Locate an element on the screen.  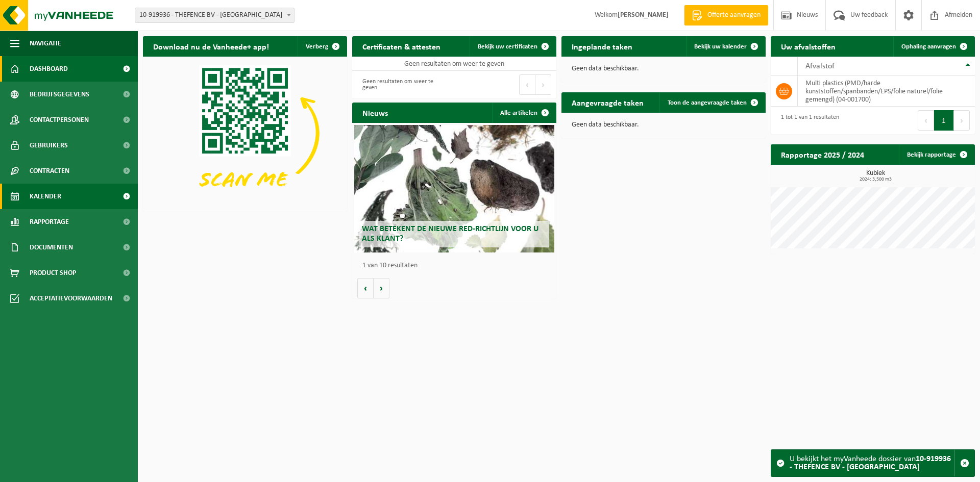
span: Bekijk uw certificaten is located at coordinates (508, 46).